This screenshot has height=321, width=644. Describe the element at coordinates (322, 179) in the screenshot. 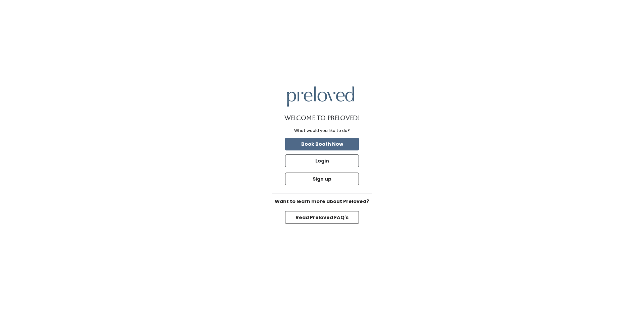

I see `a: Sign up` at that location.